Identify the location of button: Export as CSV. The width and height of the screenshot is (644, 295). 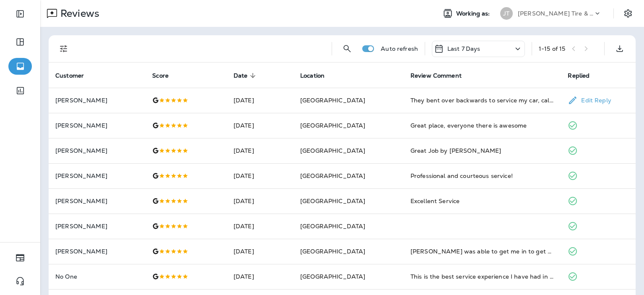
(620, 49).